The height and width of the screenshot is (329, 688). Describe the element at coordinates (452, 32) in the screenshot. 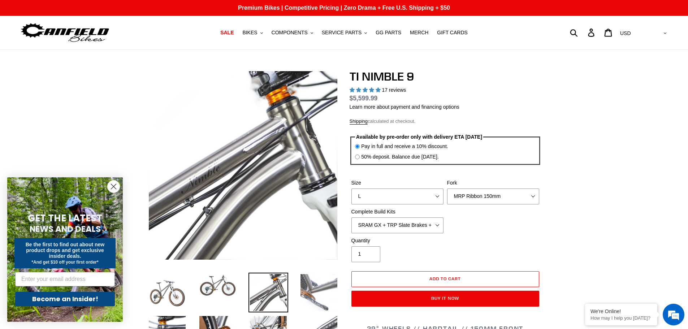

I see `span: GIFT CARDS` at that location.